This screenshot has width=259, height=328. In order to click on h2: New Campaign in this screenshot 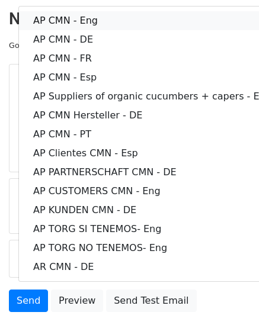, I will do `click(129, 19)`.